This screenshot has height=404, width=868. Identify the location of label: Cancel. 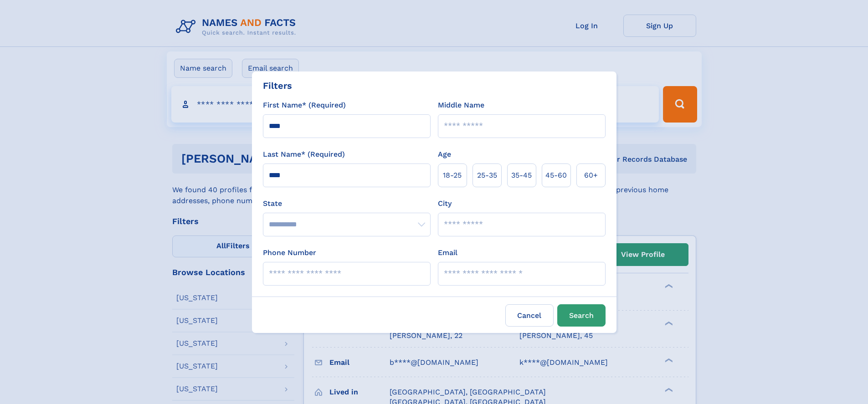
(529, 315).